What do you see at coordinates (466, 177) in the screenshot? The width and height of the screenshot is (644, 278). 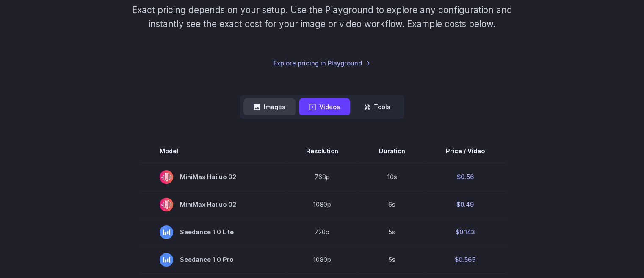 I see `td: $0.56` at bounding box center [466, 177].